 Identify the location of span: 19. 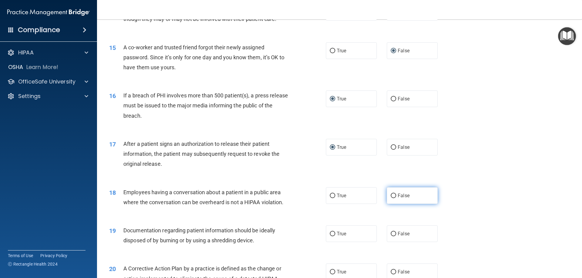
(112, 231).